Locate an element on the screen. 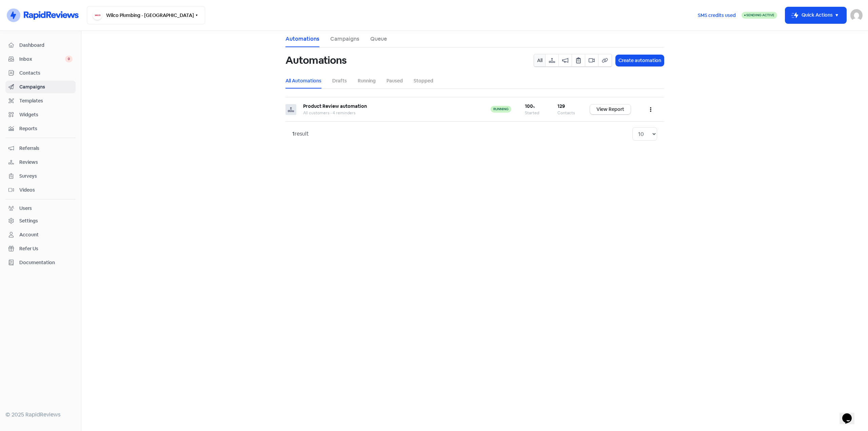 The width and height of the screenshot is (868, 431). a: Settings is located at coordinates (40, 221).